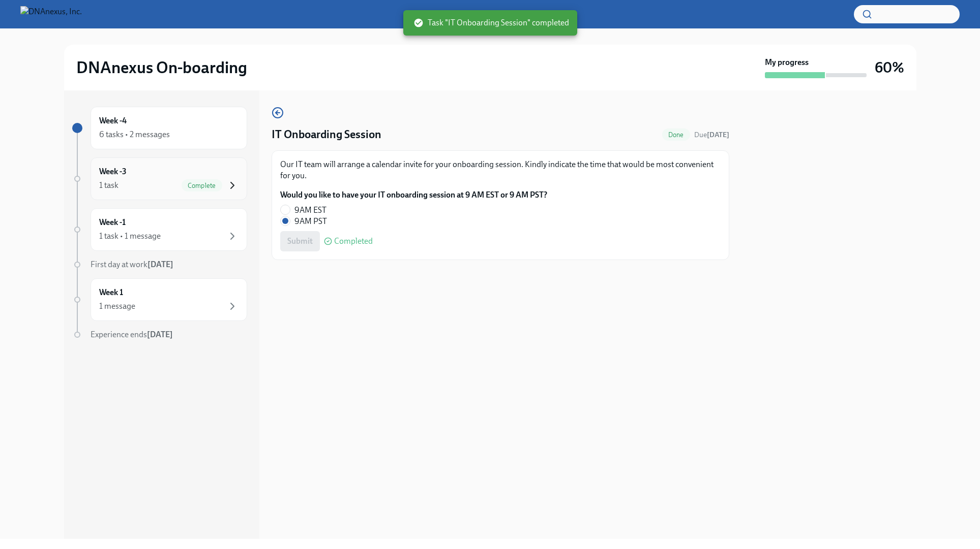  I want to click on span: August 18th, 2025 10:00, so click(712, 135).